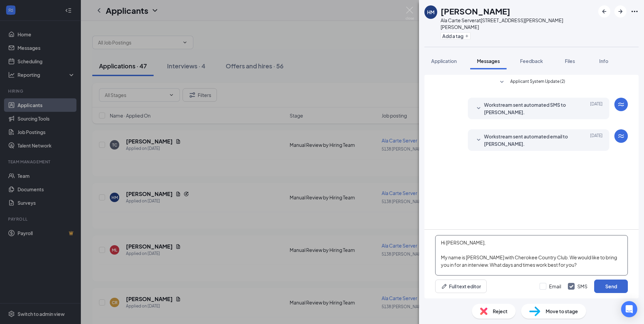 This screenshot has width=644, height=324. Describe the element at coordinates (467, 36) in the screenshot. I see `svg: Plus` at that location.